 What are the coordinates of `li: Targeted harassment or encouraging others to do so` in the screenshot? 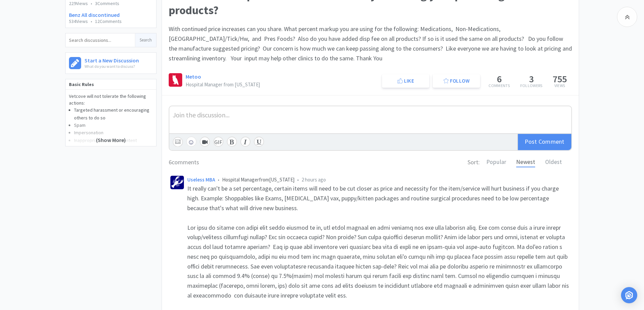 It's located at (113, 114).